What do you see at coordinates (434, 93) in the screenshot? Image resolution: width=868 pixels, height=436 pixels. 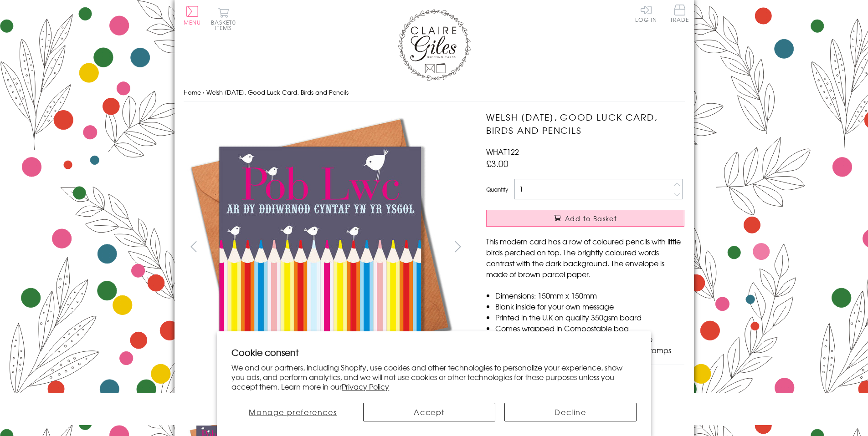 I see `nav: breadcrumbs` at bounding box center [434, 93].